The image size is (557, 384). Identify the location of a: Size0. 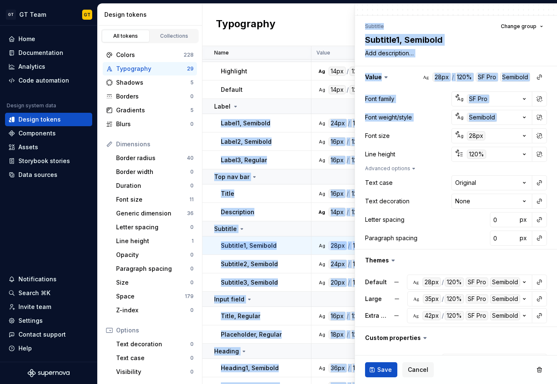
(155, 283).